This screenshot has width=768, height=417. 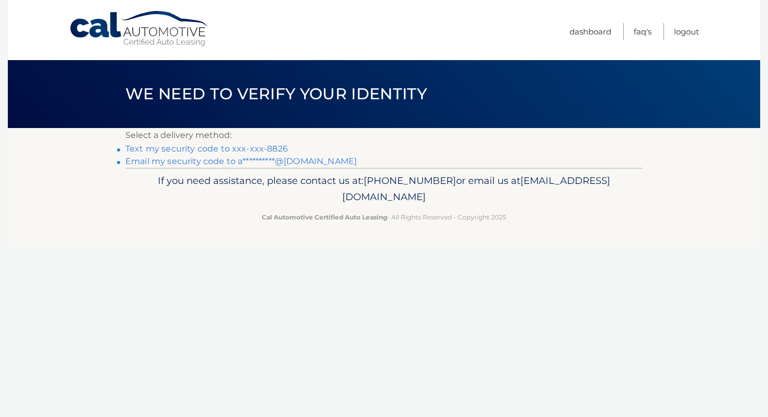 What do you see at coordinates (384, 135) in the screenshot?
I see `p: Select a delivery method:` at bounding box center [384, 135].